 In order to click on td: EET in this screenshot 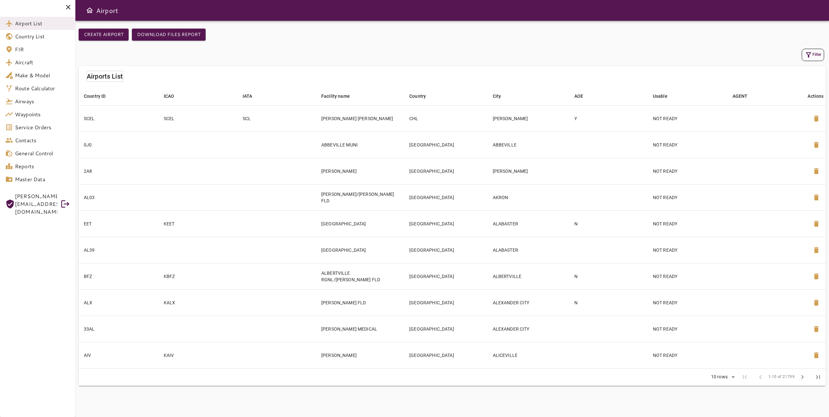, I will do `click(119, 224)`.